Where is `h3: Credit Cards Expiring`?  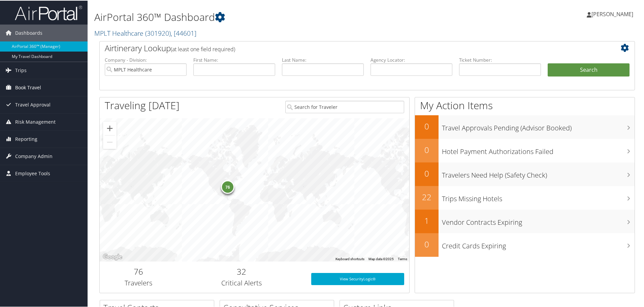 h3: Credit Cards Expiring is located at coordinates (538, 243).